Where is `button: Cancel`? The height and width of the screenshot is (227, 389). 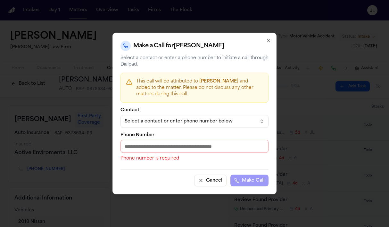 button: Cancel is located at coordinates (210, 181).